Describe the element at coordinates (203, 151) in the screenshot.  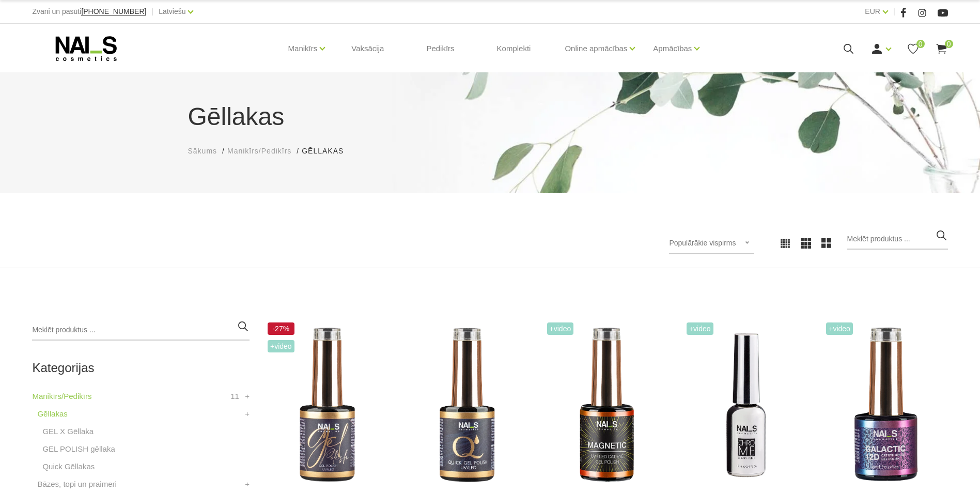
I see `a: Sākums` at that location.